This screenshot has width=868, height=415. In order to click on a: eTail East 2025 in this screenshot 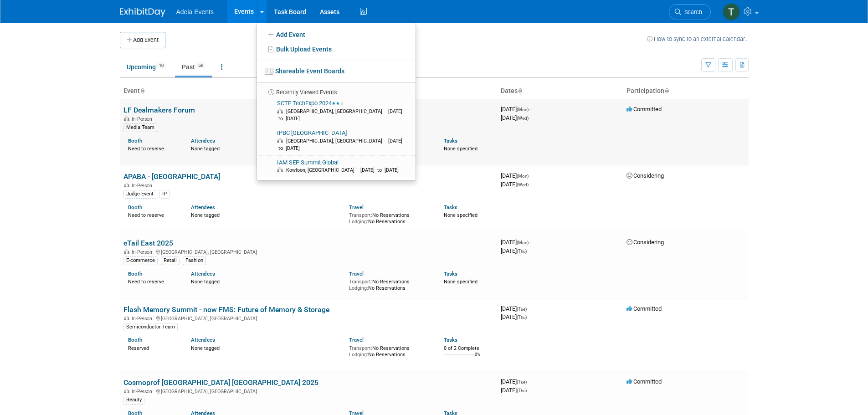, I will do `click(148, 243)`.